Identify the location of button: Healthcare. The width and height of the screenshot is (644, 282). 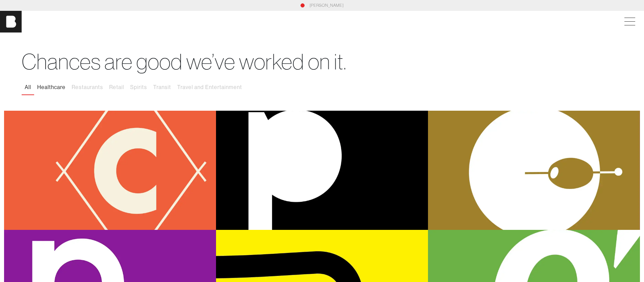
(51, 87).